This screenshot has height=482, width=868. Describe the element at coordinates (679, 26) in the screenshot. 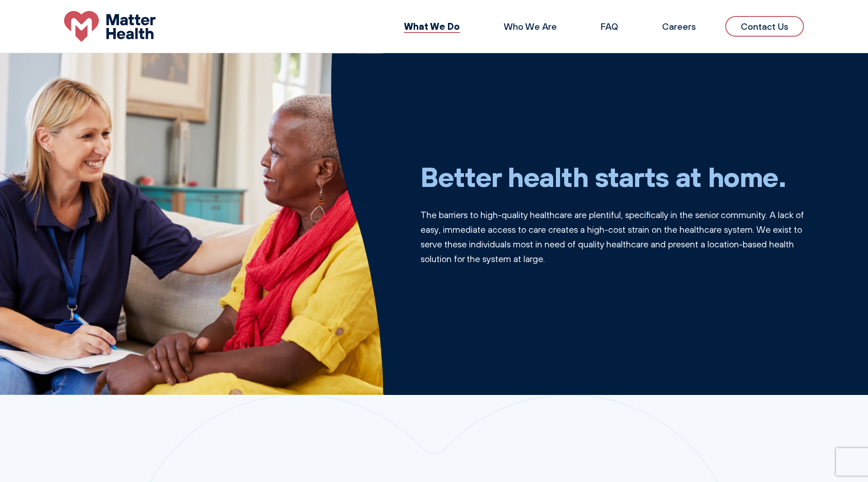

I see `a: Careers` at that location.